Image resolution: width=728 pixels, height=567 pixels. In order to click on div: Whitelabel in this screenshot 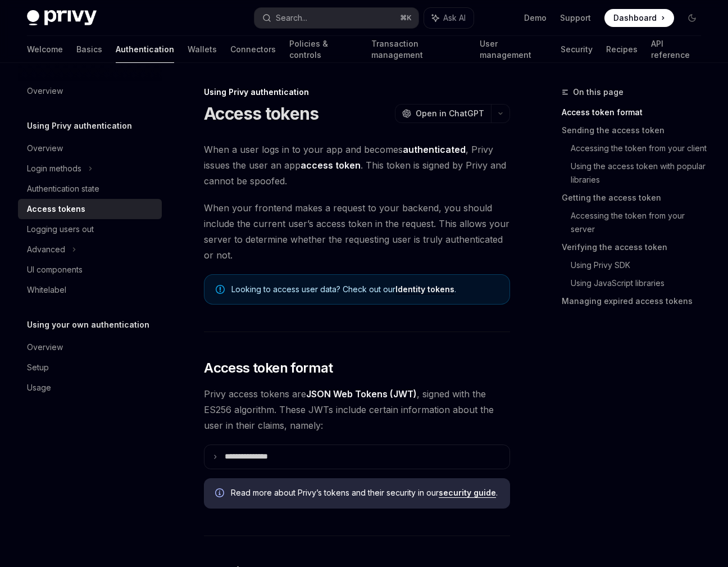, I will do `click(47, 290)`.